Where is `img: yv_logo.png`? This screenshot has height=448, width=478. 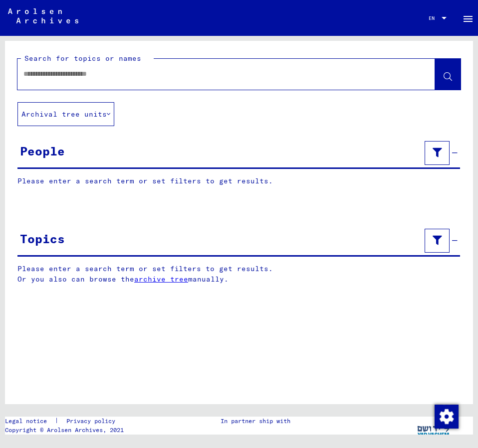 img: yv_logo.png is located at coordinates (434, 430).